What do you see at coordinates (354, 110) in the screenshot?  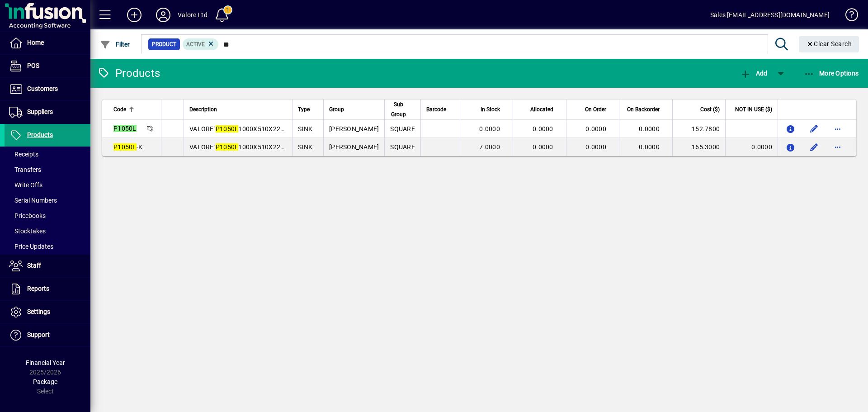 I see `div: Group` at bounding box center [354, 110].